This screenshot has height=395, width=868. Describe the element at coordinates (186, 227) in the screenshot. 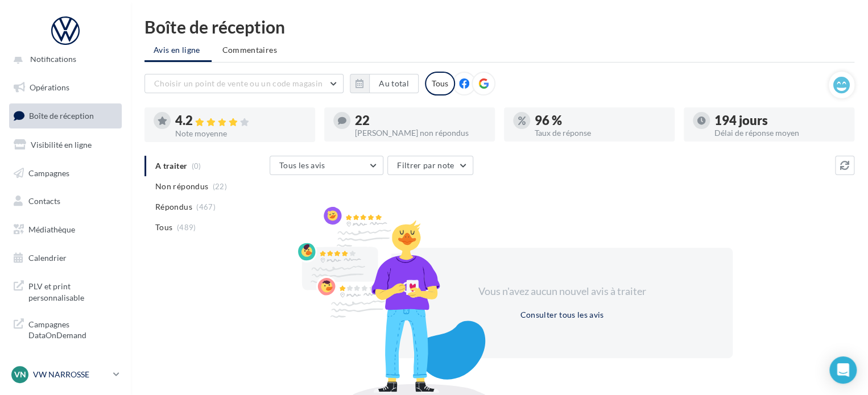

I see `span: (489)` at that location.